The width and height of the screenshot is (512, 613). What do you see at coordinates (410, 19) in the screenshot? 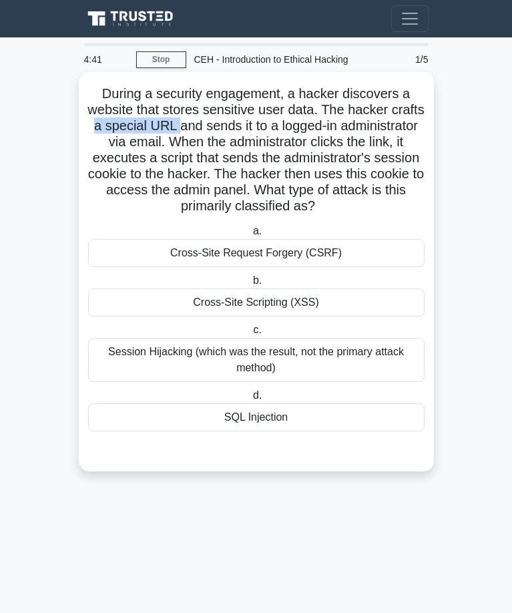
I see `button: Toggle navigation` at bounding box center [410, 19].